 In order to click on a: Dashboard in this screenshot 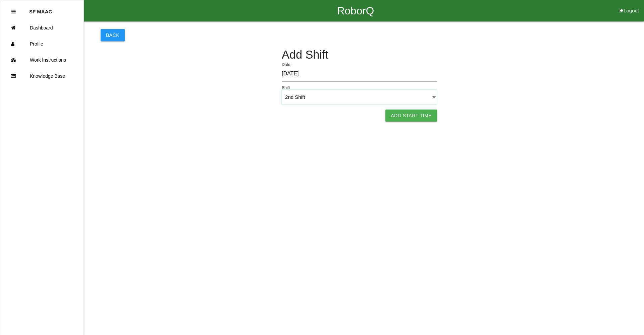, I will do `click(42, 28)`.